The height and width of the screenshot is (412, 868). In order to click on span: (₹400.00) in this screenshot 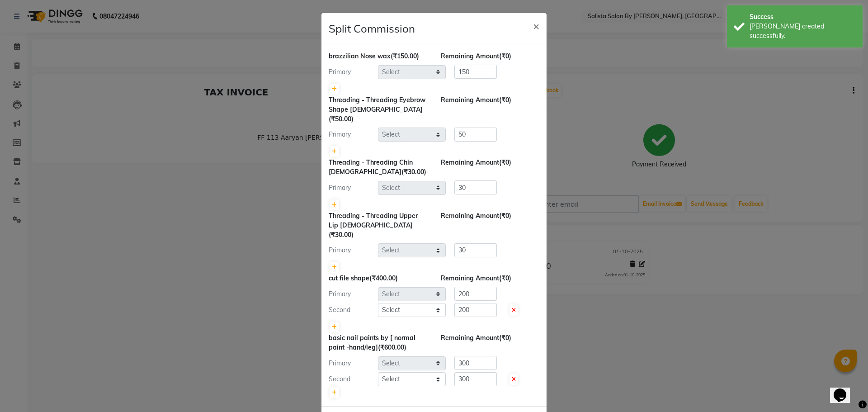, I will do `click(383, 278)`.